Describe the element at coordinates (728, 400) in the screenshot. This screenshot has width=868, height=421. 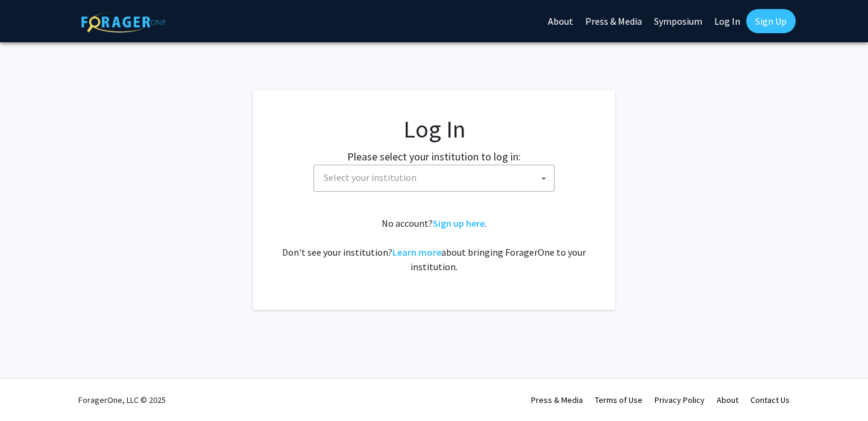
I see `a: About` at that location.